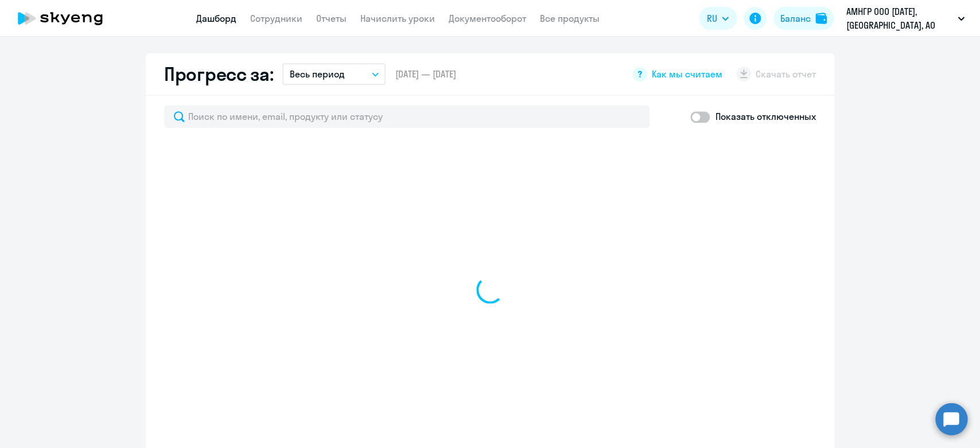 This screenshot has width=980, height=448. I want to click on a: Отчеты, so click(331, 19).